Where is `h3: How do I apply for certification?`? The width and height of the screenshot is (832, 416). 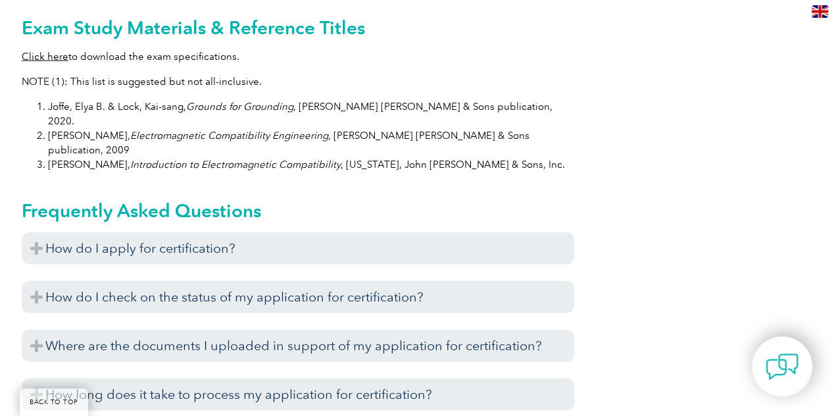
h3: How do I apply for certification? is located at coordinates (298, 248).